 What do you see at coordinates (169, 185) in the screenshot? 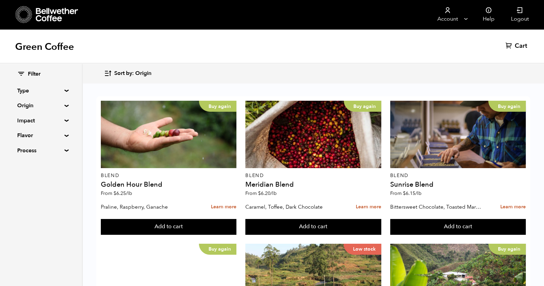
I see `h4: Golden Hour Blend` at bounding box center [169, 185].